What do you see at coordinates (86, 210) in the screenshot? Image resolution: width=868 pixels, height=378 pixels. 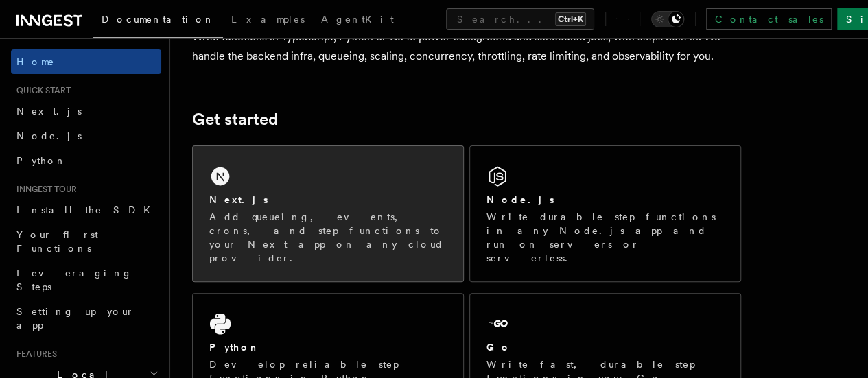 I see `a: Install the SDK` at bounding box center [86, 210].